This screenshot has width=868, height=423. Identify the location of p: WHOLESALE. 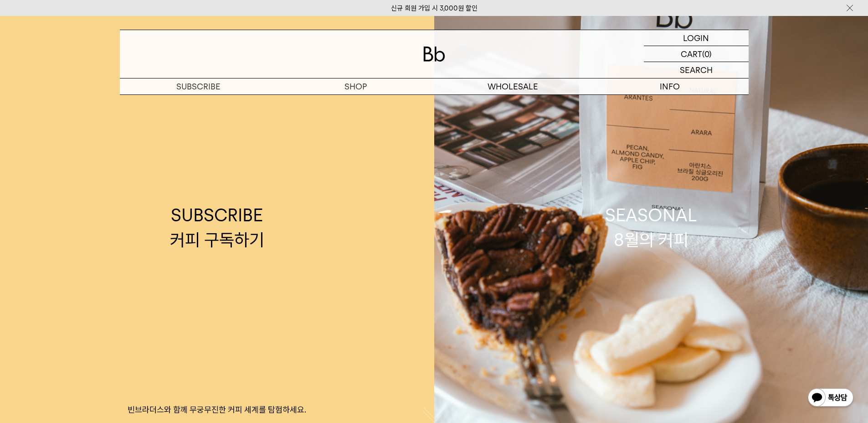
(512, 87).